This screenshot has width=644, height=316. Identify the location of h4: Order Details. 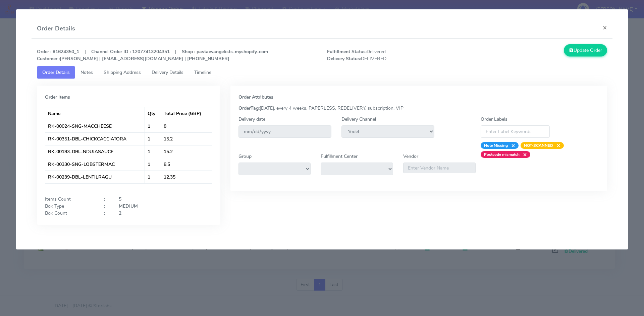
(56, 28).